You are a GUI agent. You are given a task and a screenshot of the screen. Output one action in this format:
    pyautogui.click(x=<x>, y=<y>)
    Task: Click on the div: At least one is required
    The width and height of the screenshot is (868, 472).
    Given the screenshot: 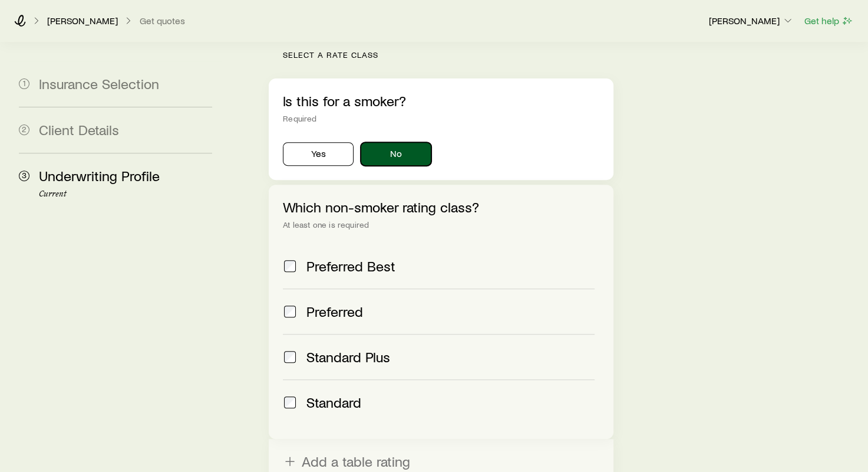 What is the action you would take?
    pyautogui.click(x=441, y=225)
    